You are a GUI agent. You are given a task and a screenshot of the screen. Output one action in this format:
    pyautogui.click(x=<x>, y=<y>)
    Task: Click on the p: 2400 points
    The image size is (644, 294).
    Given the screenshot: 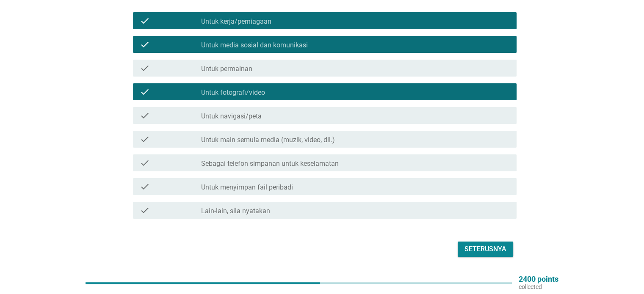 What is the action you would take?
    pyautogui.click(x=539, y=279)
    